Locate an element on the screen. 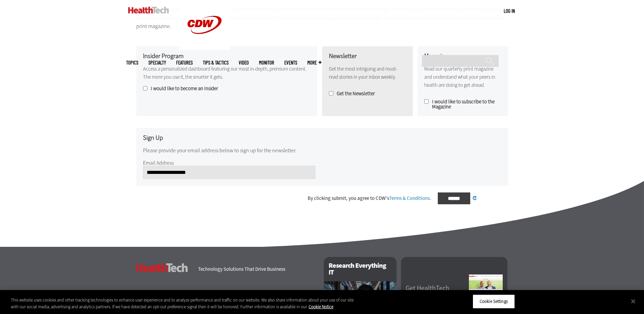  h3: Sign Up is located at coordinates (322, 138).